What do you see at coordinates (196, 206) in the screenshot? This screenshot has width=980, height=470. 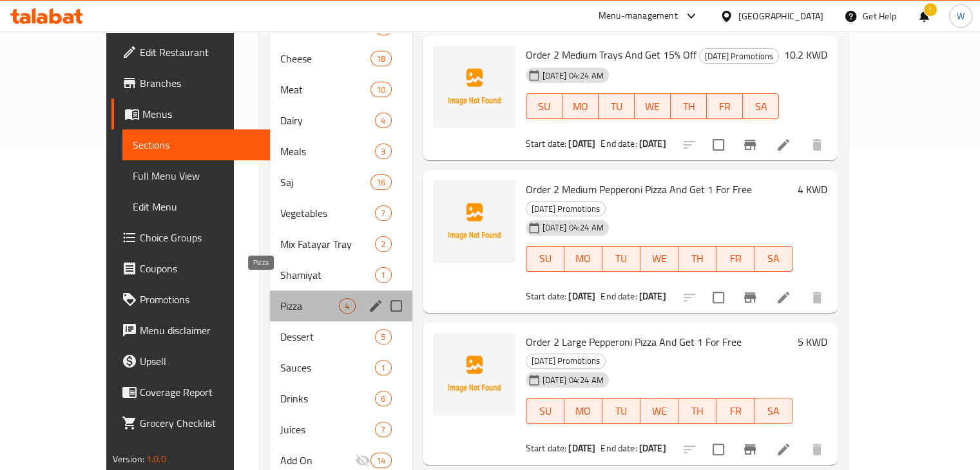 I see `span: Edit Menu` at bounding box center [196, 206].